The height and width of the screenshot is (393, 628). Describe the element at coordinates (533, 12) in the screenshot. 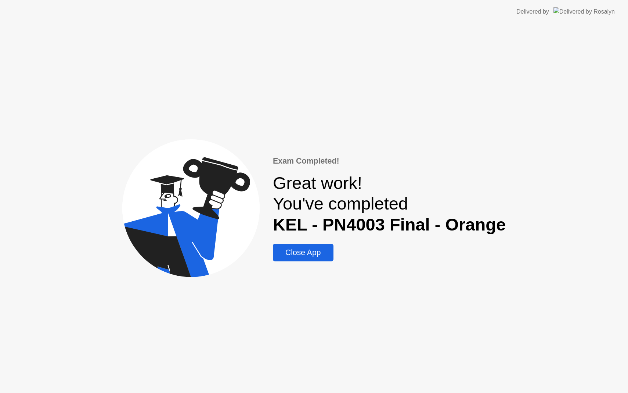

I see `div: Delivered by` at that location.